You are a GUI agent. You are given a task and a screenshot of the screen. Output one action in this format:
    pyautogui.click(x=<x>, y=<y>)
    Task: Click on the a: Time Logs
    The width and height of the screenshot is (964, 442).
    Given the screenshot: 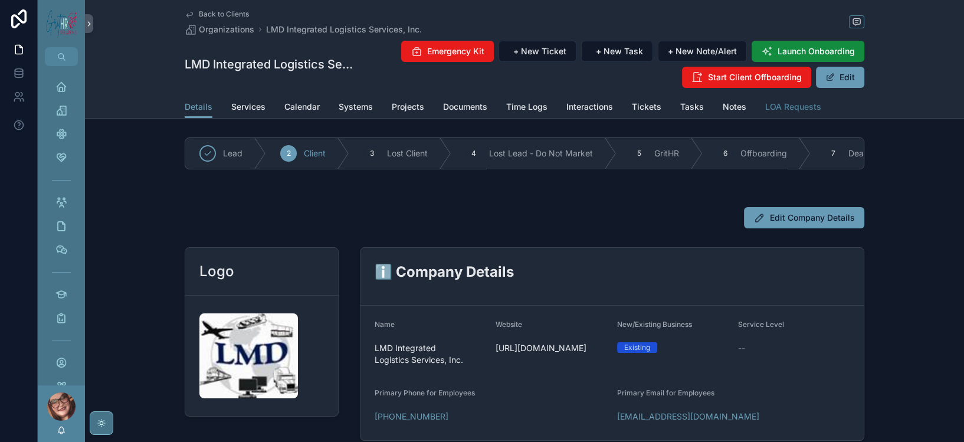 What is the action you would take?
    pyautogui.click(x=527, y=108)
    